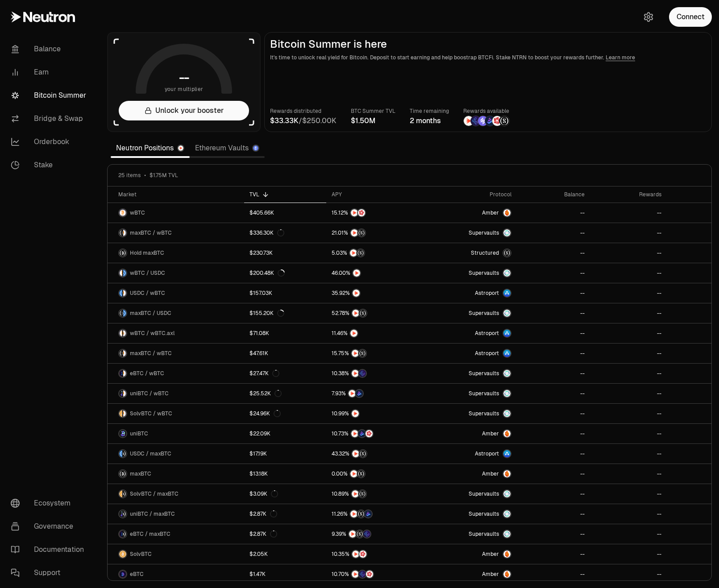 The width and height of the screenshot is (719, 588). Describe the element at coordinates (374, 434) in the screenshot. I see `button: NTRNBedrock DiamondsMars Fragments` at that location.